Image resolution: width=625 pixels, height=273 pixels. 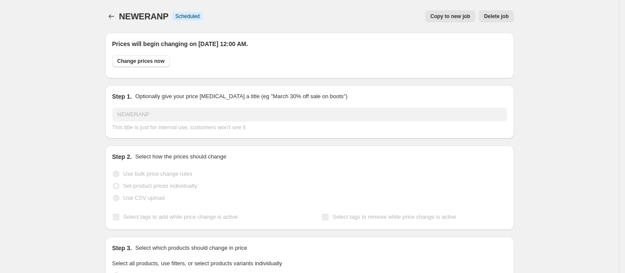 I want to click on span: Select tags to remove while price change is active, so click(x=395, y=216).